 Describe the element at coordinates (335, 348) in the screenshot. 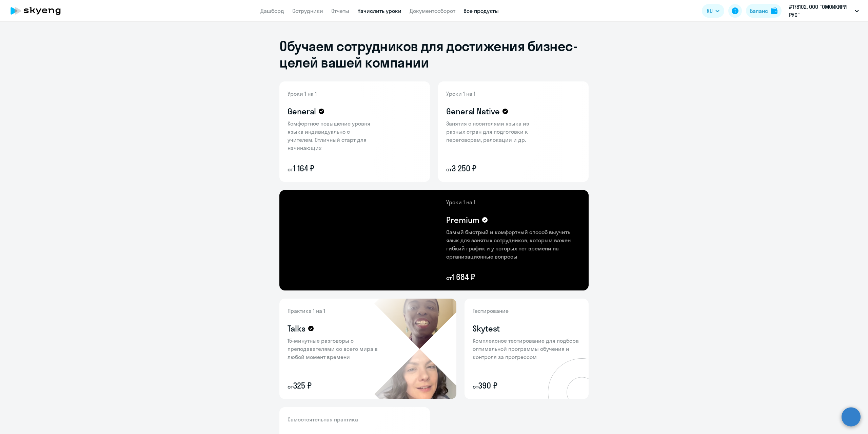

I see `p: 15-минутные разговоры с преподавателями со всего мира в любой момент времени` at that location.